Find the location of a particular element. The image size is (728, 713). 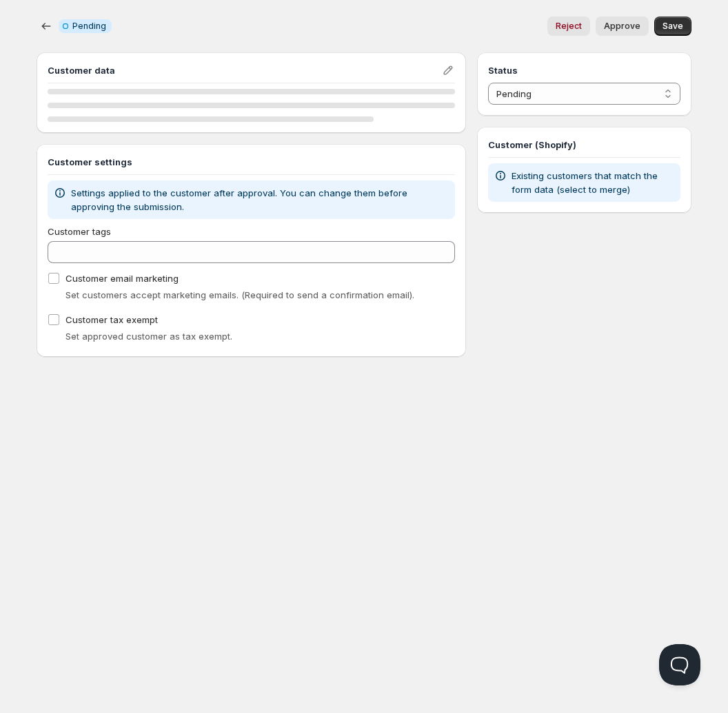

span: Approve is located at coordinates (622, 26).